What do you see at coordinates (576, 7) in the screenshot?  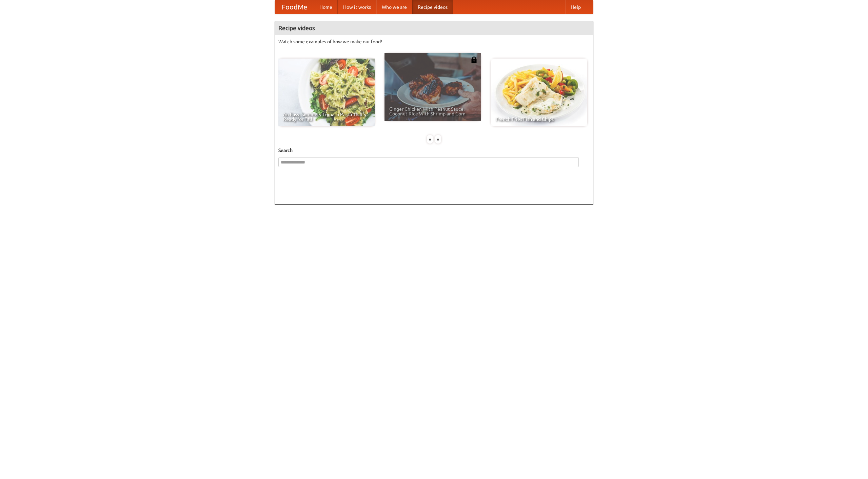 I see `a: Help` at bounding box center [576, 7].